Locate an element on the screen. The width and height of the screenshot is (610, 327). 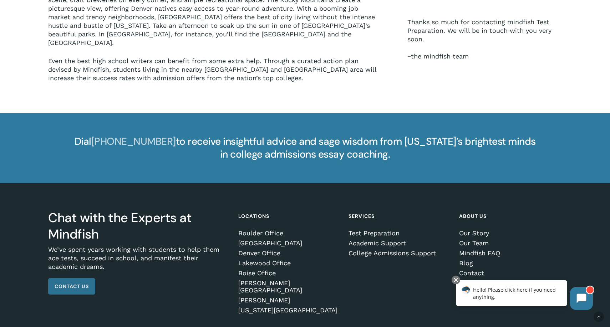
p: Even the best high school writers can benefit from some extra help. Through a curated action plan... is located at coordinates (215, 70).